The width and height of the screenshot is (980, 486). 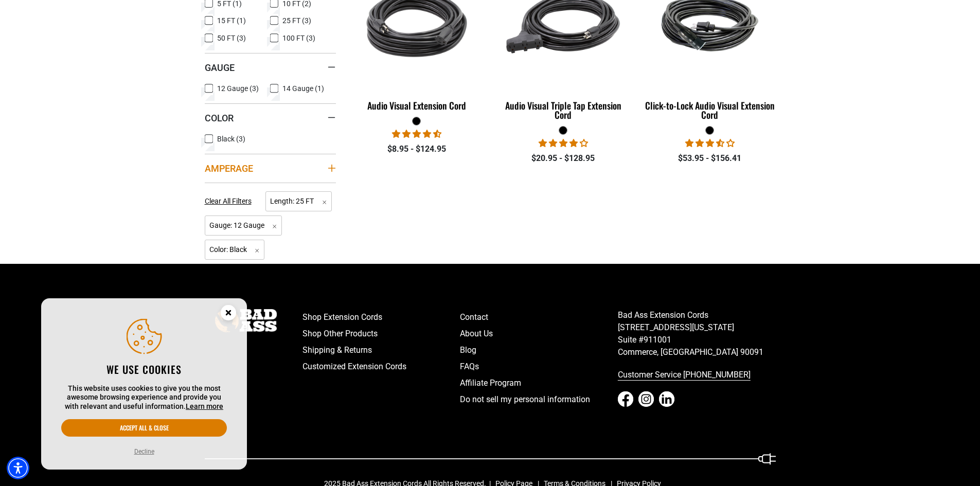 What do you see at coordinates (710, 143) in the screenshot?
I see `span: 3.50 stars` at bounding box center [710, 143].